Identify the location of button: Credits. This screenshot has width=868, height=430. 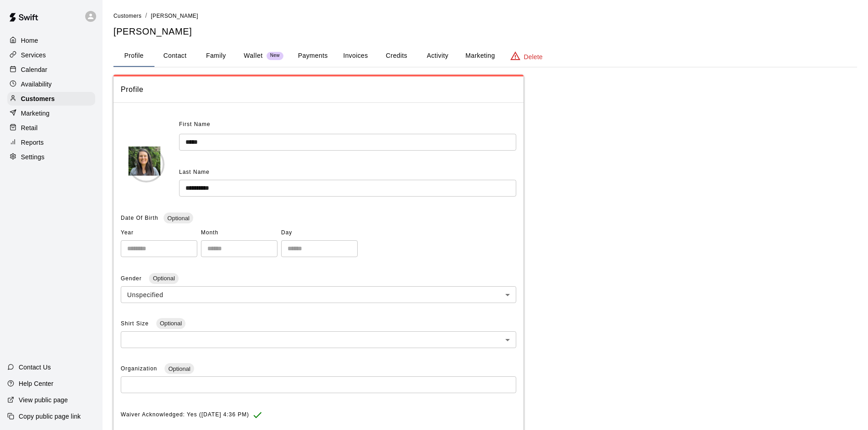
(397, 56).